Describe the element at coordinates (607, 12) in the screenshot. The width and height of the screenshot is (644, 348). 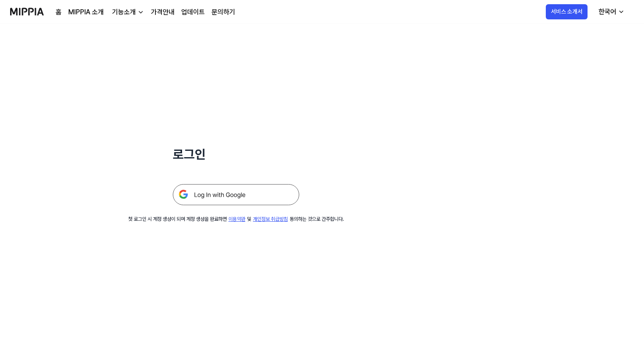
I see `div: 한국어` at that location.